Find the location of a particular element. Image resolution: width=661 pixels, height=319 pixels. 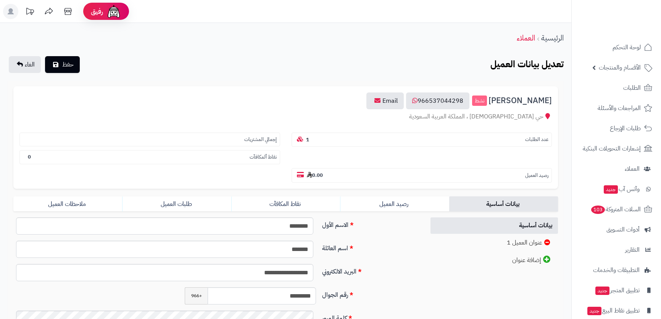

label: الاسم الأول is located at coordinates (371, 223).